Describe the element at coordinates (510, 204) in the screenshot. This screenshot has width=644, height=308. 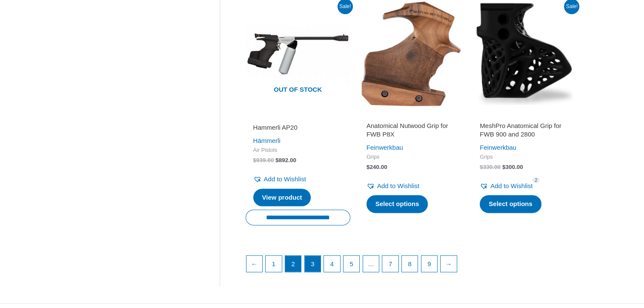
I see `a: Select options for “MeshPro Anatomical Grip for FWB 900 and 2800”` at that location.